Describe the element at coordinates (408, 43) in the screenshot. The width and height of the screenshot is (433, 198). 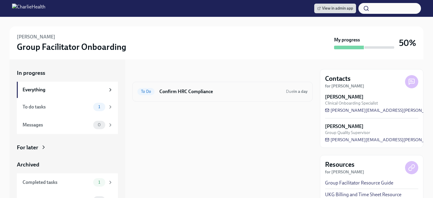
I see `h3: 50%` at that location.